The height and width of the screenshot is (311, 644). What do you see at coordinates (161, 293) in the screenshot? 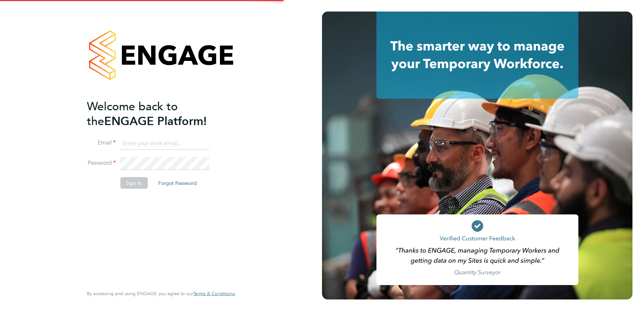
I see `span: By accessing and using ENGAGE you agree to our` at bounding box center [161, 293].